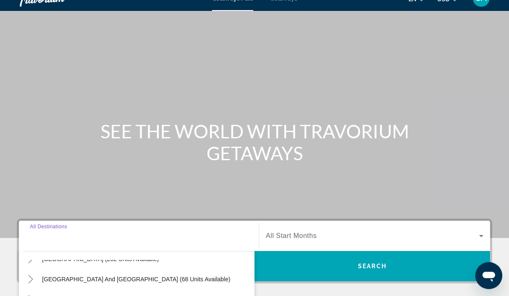 The height and width of the screenshot is (296, 509). Describe the element at coordinates (30, 280) in the screenshot. I see `button: Toggle South Pacific and Oceania (68 units available)` at that location.